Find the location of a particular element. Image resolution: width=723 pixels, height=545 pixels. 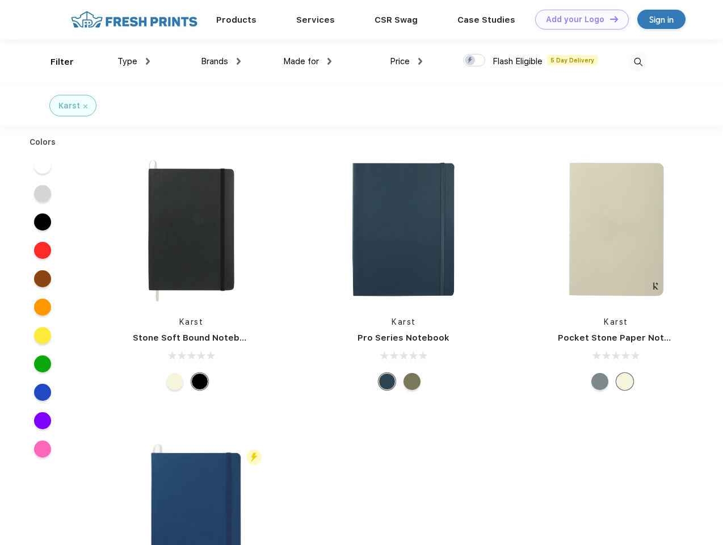

span: Price is located at coordinates (400, 61).